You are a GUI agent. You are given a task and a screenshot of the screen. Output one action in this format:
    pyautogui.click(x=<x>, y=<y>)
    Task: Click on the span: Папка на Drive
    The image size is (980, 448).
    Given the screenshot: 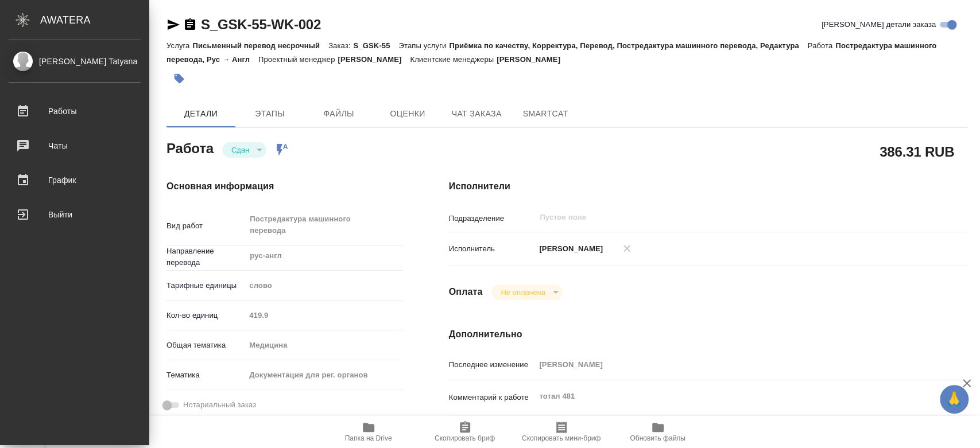 What is the action you would take?
    pyautogui.click(x=369, y=439)
    